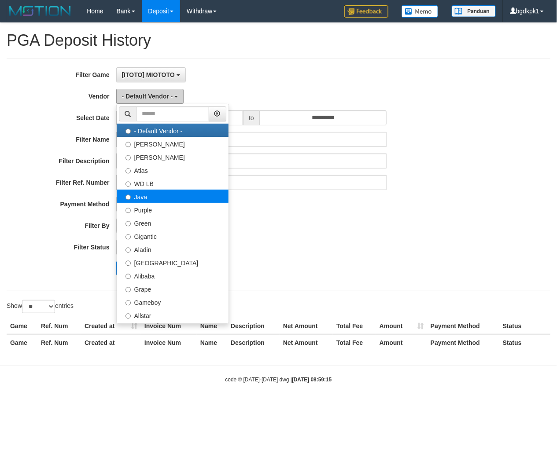  Describe the element at coordinates (40, 11) in the screenshot. I see `img: MOTION_logo.png` at that location.